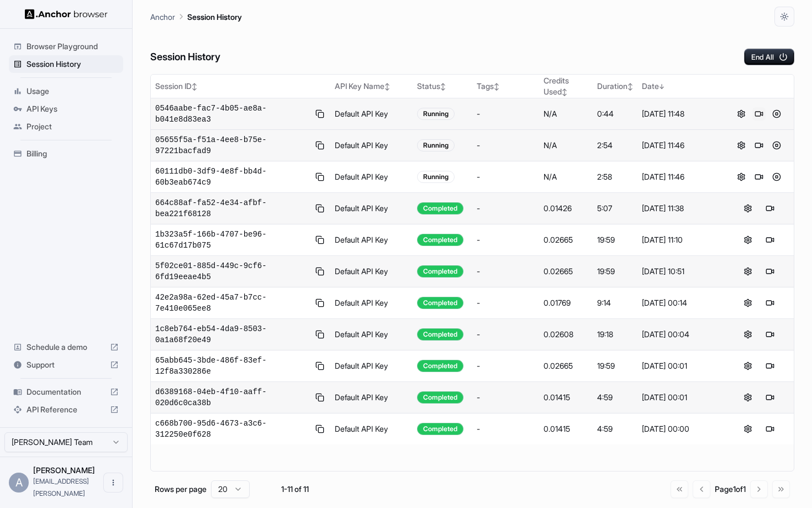 The width and height of the screenshot is (812, 508). Describe the element at coordinates (66, 409) in the screenshot. I see `div: API Reference` at that location.